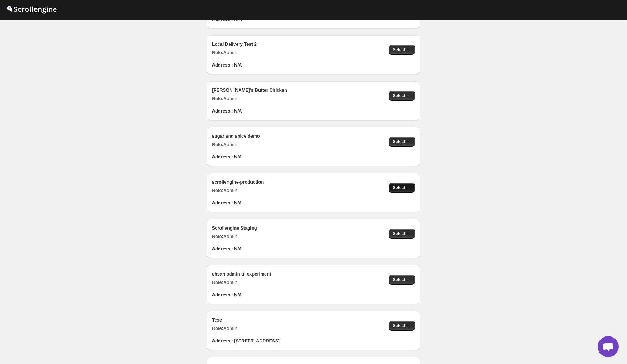  I want to click on b: Scrollengine Staging, so click(235, 228).